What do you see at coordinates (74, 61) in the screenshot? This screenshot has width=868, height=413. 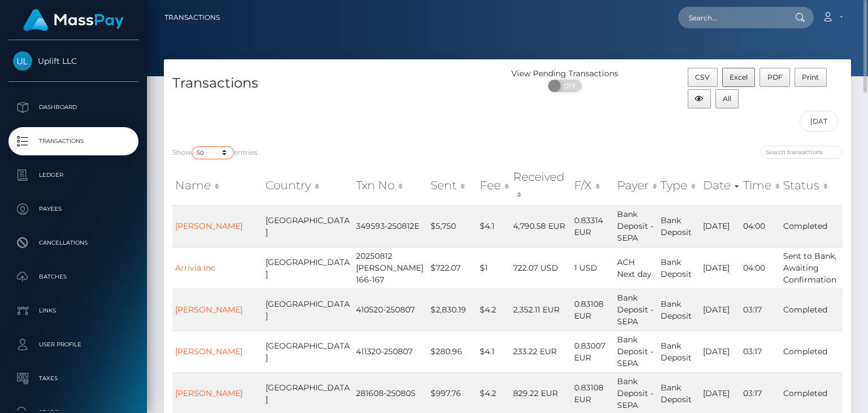 I see `span: Uplift LLC` at bounding box center [74, 61].